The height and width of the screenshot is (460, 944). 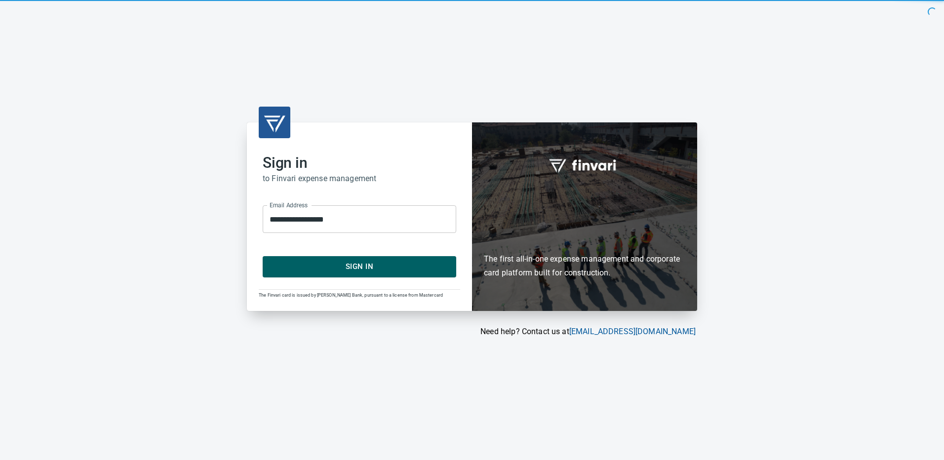 I want to click on h6: to Finvari expense management, so click(x=359, y=179).